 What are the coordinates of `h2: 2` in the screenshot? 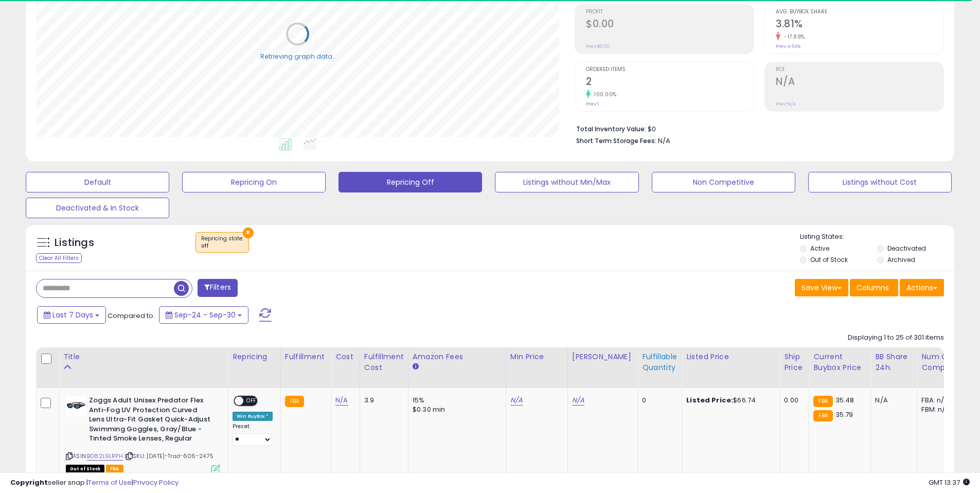 It's located at (670, 82).